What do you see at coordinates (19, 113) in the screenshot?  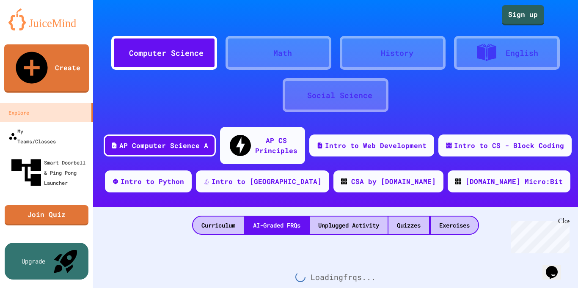 I see `div: Explore` at bounding box center [19, 113].